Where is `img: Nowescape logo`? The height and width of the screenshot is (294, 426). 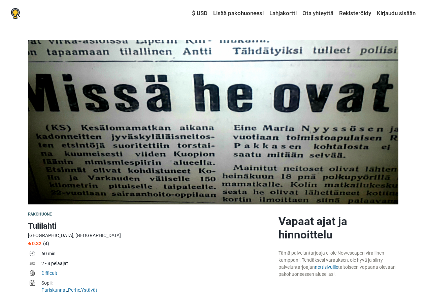
img: Nowescape logo is located at coordinates (15, 13).